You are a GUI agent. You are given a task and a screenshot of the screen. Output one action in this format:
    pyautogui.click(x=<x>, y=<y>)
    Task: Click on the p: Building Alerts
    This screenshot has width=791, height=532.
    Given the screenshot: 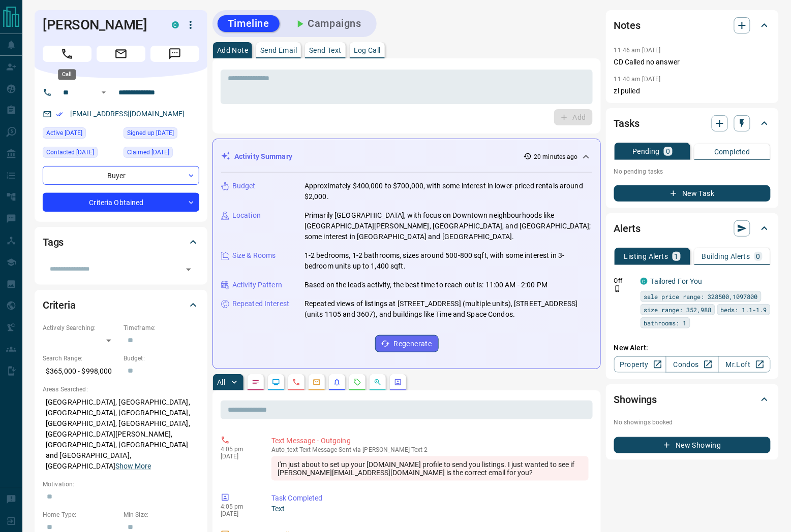 What is the action you would take?
    pyautogui.click(x=726, y=256)
    